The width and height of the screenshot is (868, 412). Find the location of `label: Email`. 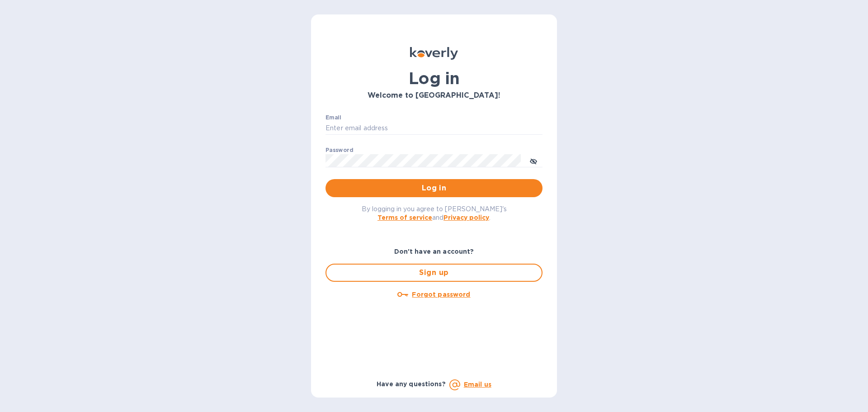

label: Email is located at coordinates (333, 118).